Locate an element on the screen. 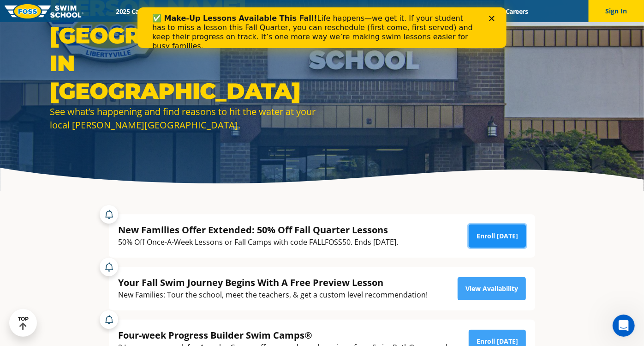  a: View Availability is located at coordinates (492, 289).